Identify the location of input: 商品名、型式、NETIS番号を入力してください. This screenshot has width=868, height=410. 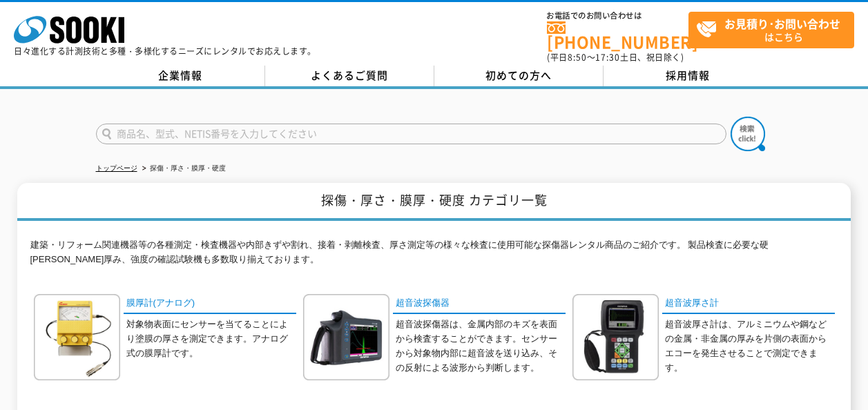
(411, 134).